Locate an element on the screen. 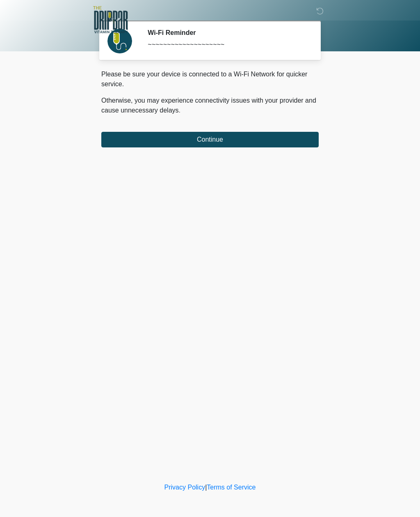  p: Please be sure your device is connected to a Wi-Fi Network for quicker service. is located at coordinates (210, 79).